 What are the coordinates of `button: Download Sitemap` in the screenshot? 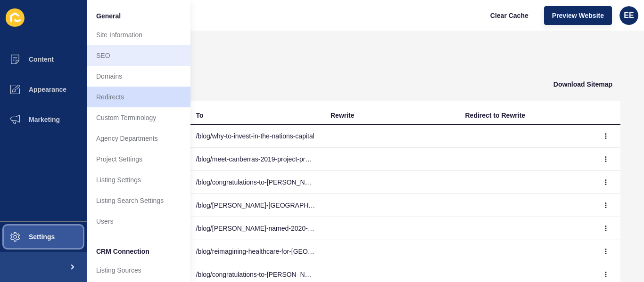 It's located at (582, 84).